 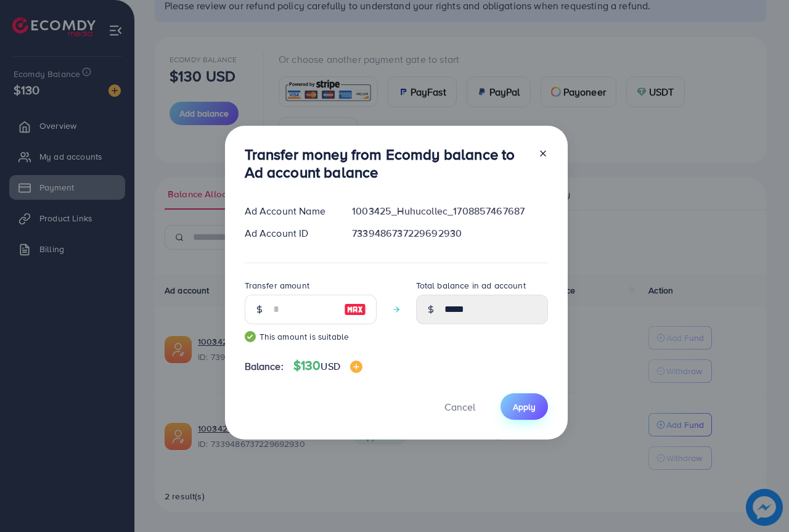 What do you see at coordinates (523, 406) in the screenshot?
I see `span: Apply` at bounding box center [523, 406].